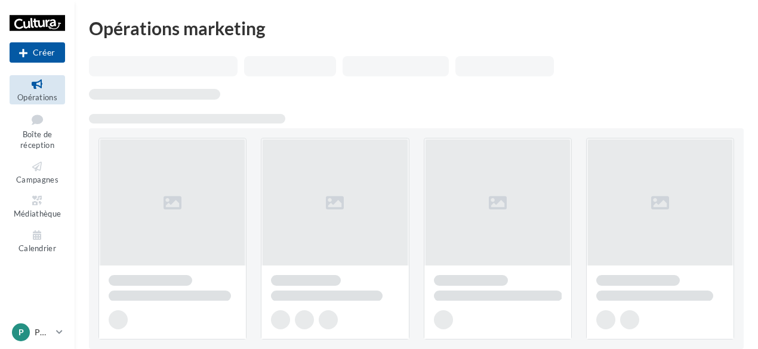 This screenshot has width=758, height=349. I want to click on a: Médiathèque, so click(37, 206).